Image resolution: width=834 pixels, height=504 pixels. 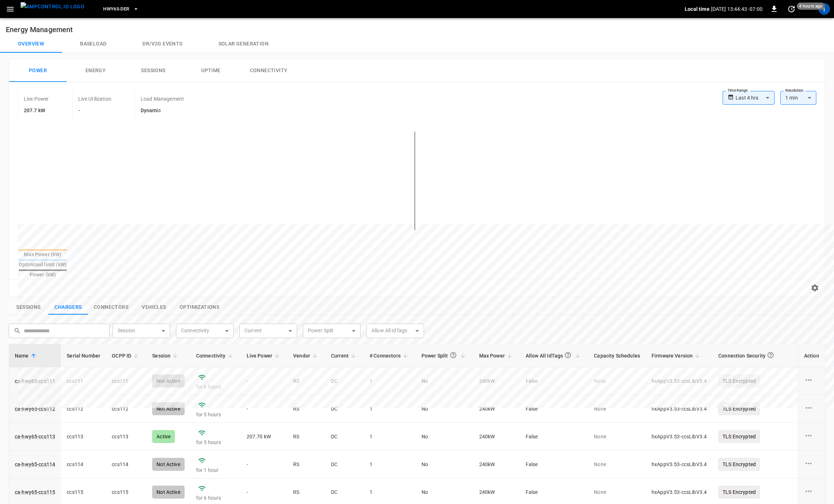 What do you see at coordinates (96, 71) in the screenshot?
I see `button: Energy` at bounding box center [96, 71].